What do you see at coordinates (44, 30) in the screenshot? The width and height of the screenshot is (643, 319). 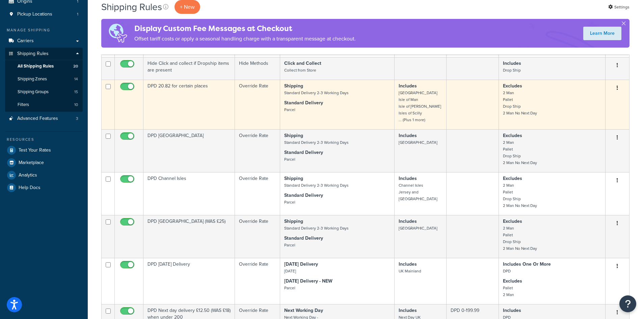 I see `div: Manage Shipping` at bounding box center [44, 30].